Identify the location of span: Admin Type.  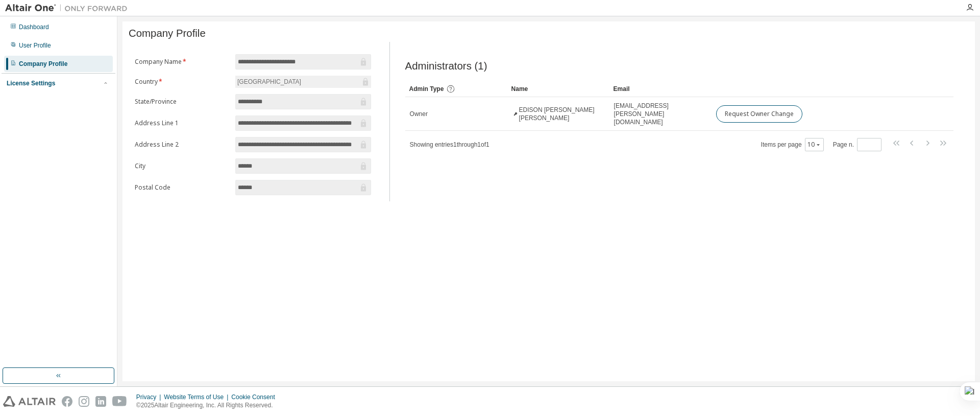
(426, 89).